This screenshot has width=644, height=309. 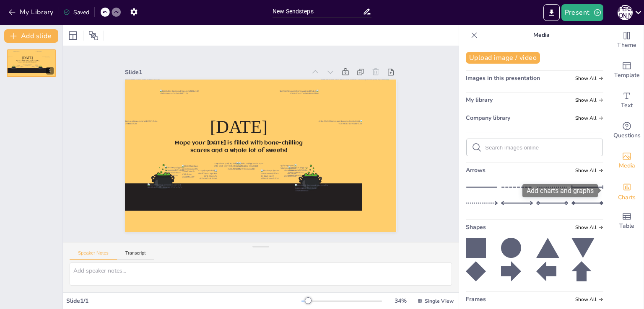 What do you see at coordinates (627, 106) in the screenshot?
I see `span: Text` at bounding box center [627, 106].